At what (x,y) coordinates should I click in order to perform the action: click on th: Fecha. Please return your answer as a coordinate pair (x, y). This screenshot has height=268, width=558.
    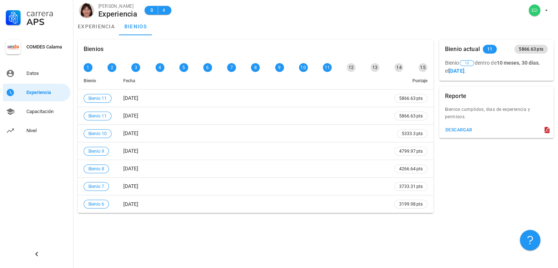
    Looking at the image, I should click on (253, 81).